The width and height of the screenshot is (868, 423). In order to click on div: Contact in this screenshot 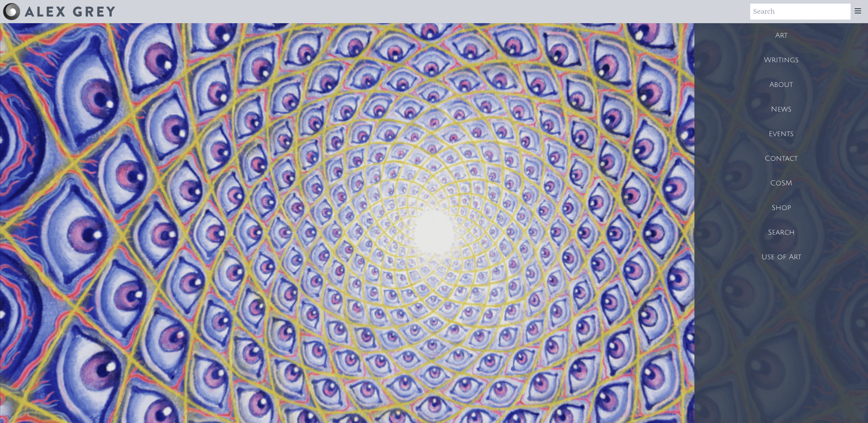, I will do `click(781, 159)`.